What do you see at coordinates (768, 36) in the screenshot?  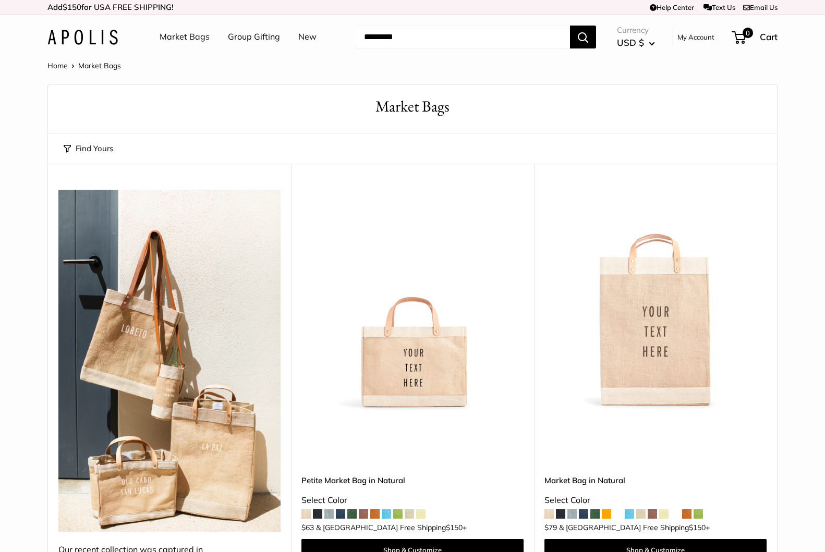 I see `span: Cart` at bounding box center [768, 36].